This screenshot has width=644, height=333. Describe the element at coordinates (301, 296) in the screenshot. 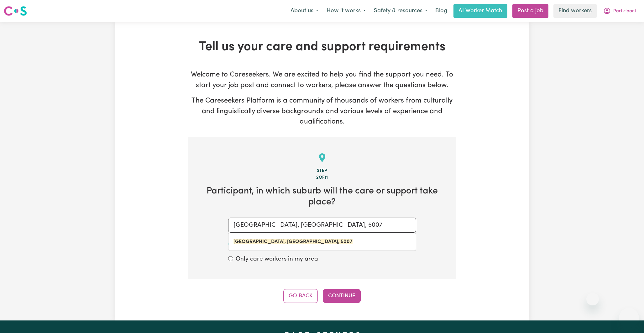

I see `button: Go Back` at that location.